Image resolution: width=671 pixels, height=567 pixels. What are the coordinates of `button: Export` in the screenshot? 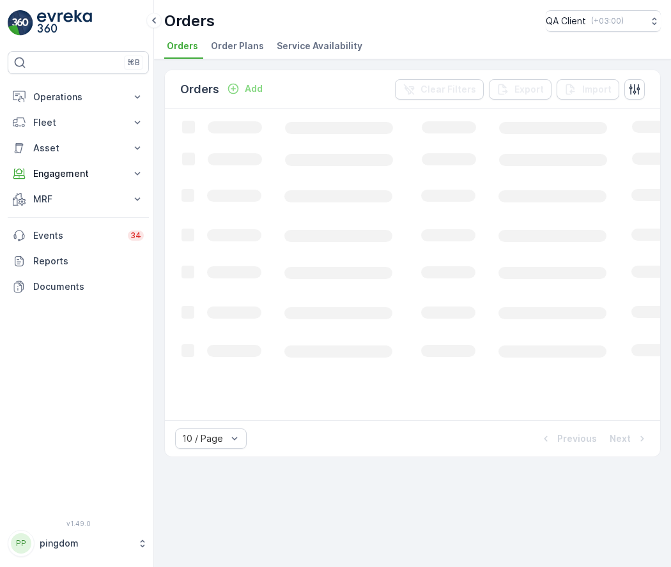 It's located at (520, 89).